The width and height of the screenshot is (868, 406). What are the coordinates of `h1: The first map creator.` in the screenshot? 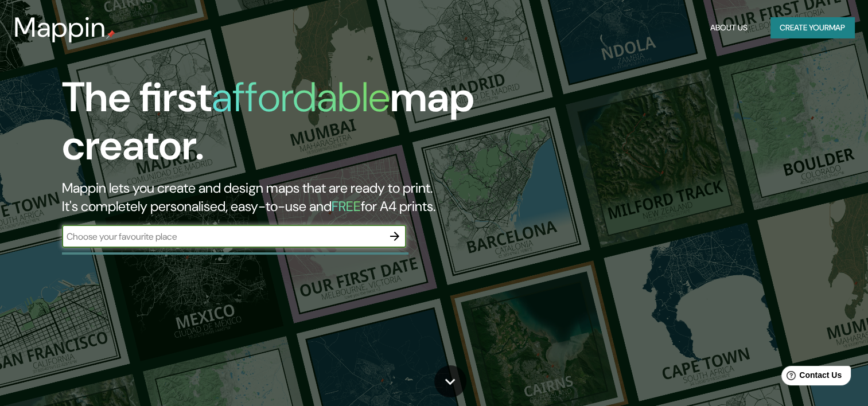 It's located at (278, 126).